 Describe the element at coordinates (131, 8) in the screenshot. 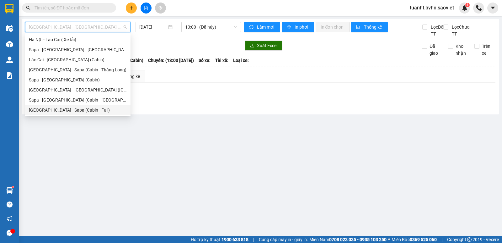

I see `span: plus` at that location.